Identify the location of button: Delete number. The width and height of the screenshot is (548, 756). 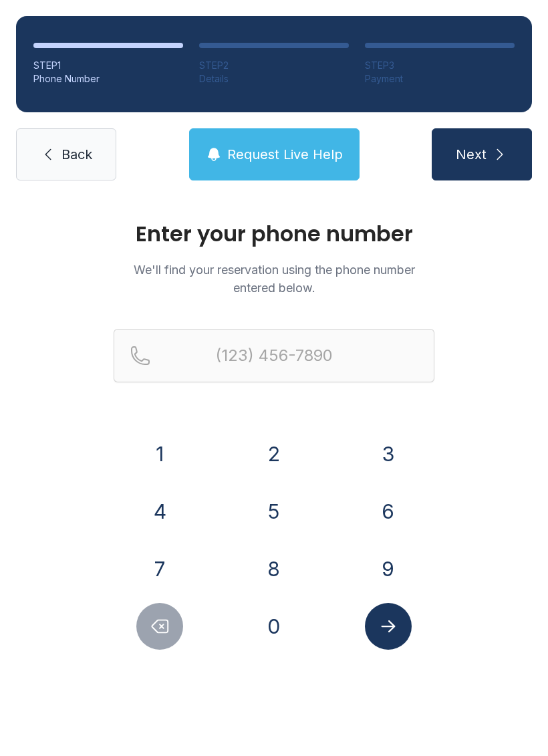
(160, 626).